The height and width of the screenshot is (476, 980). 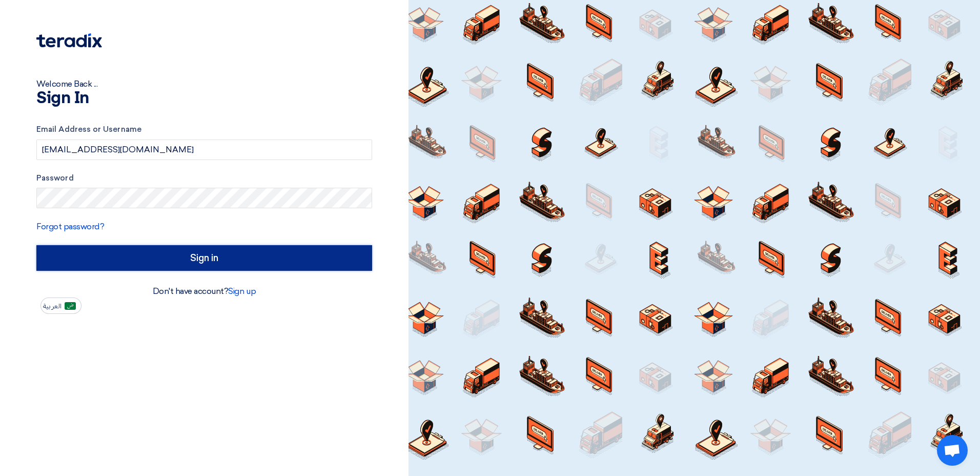 I want to click on span: العربية, so click(x=53, y=306).